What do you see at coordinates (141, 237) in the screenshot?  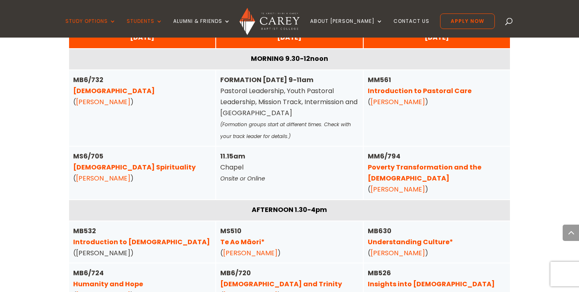 I see `strong: MB532` at bounding box center [141, 237].